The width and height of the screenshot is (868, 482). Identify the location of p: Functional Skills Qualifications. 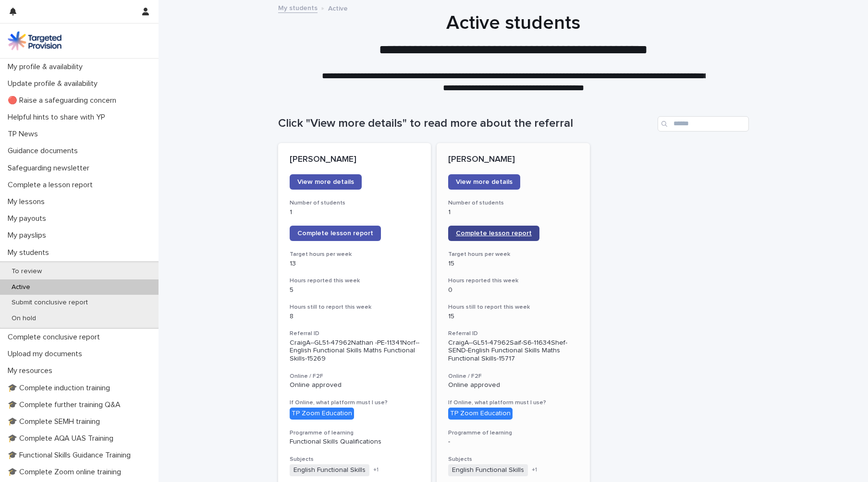
(355, 442).